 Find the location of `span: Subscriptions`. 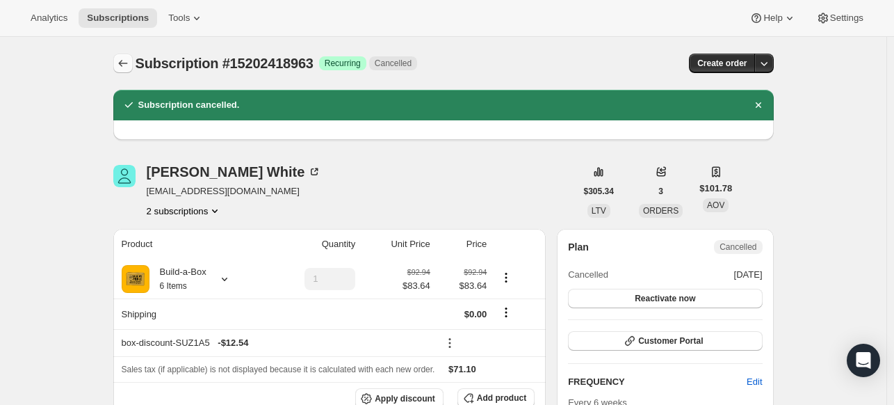

span: Subscriptions is located at coordinates (118, 18).